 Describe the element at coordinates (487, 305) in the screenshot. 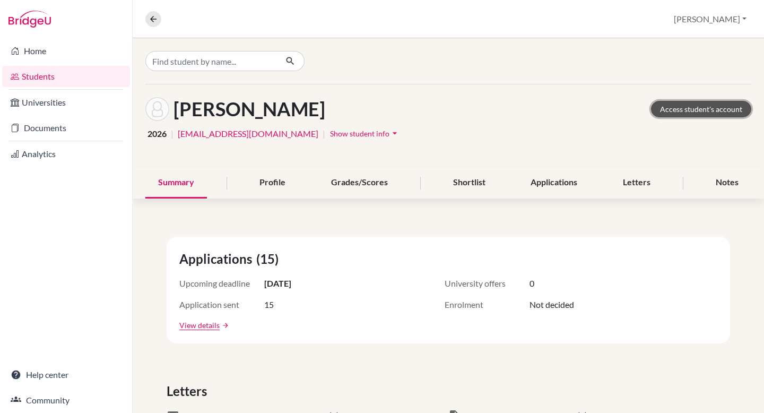

I see `span: Enrolment` at that location.